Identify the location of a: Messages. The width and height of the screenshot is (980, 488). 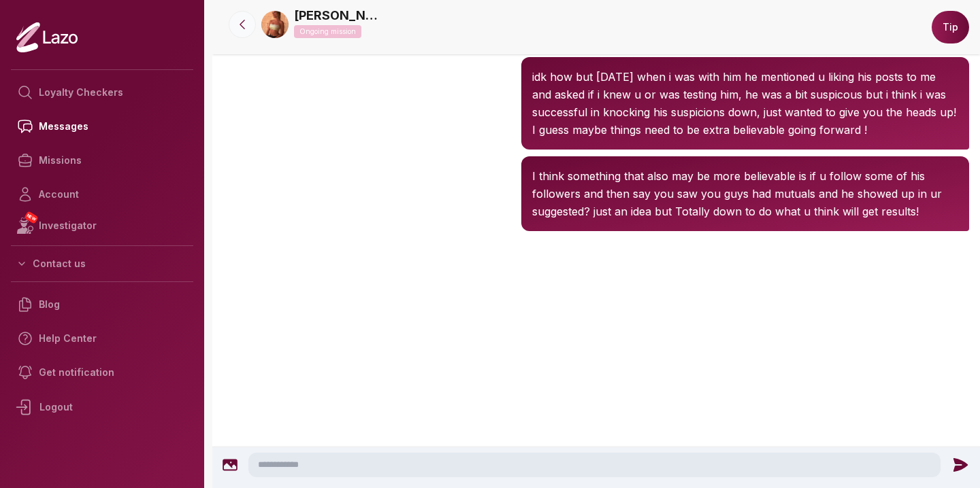
(102, 126).